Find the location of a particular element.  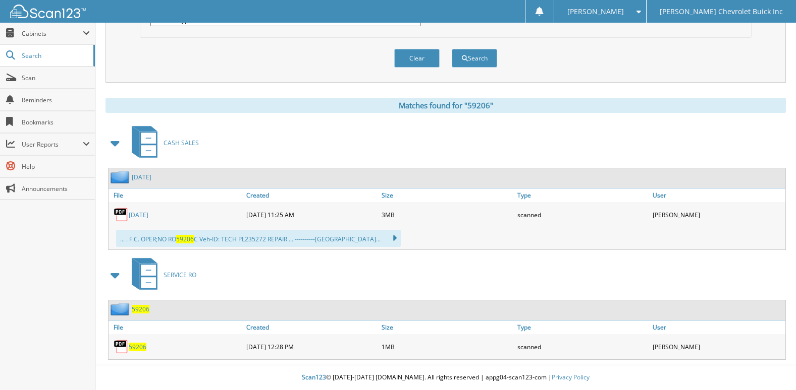

span: CASH SALES is located at coordinates (181, 143).